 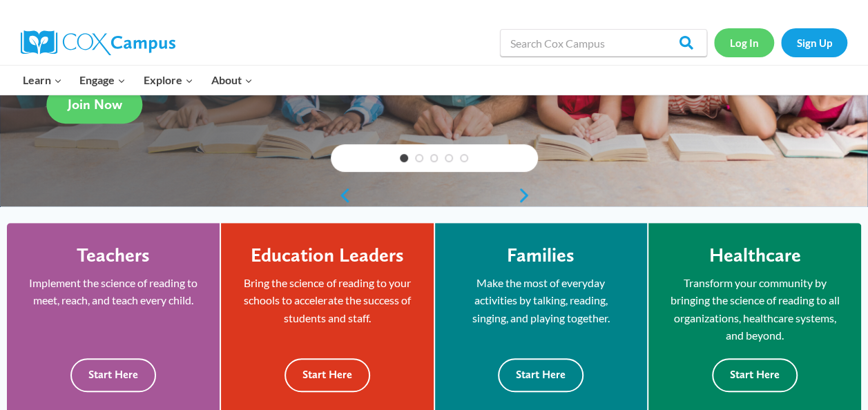 I want to click on img: Cox Campus, so click(x=98, y=43).